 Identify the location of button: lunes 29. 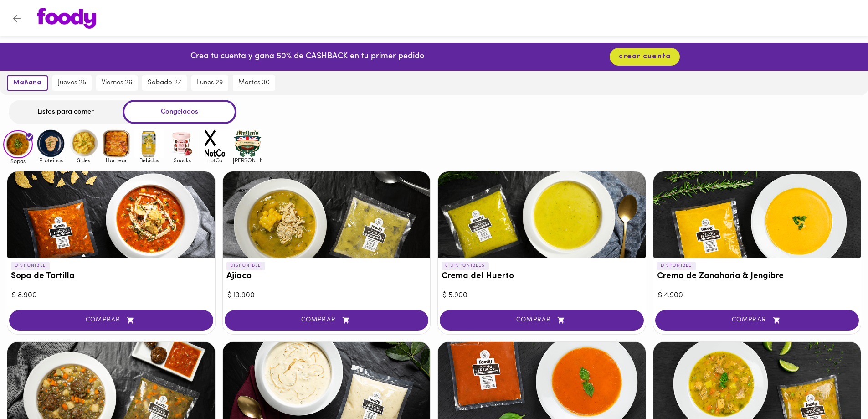
(210, 83).